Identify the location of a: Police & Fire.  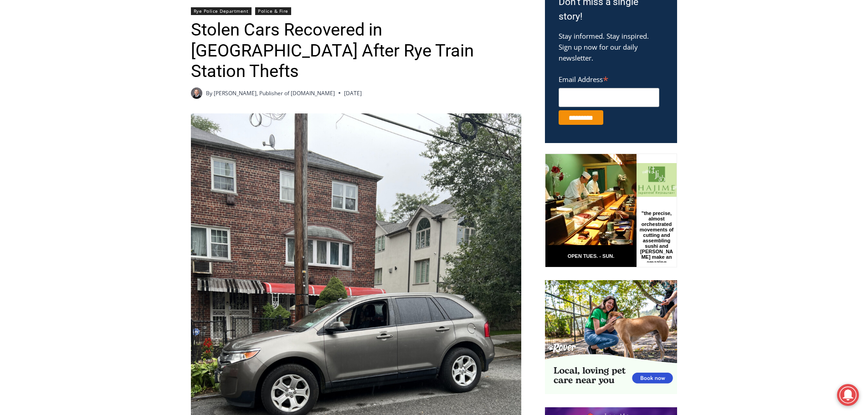
(273, 11).